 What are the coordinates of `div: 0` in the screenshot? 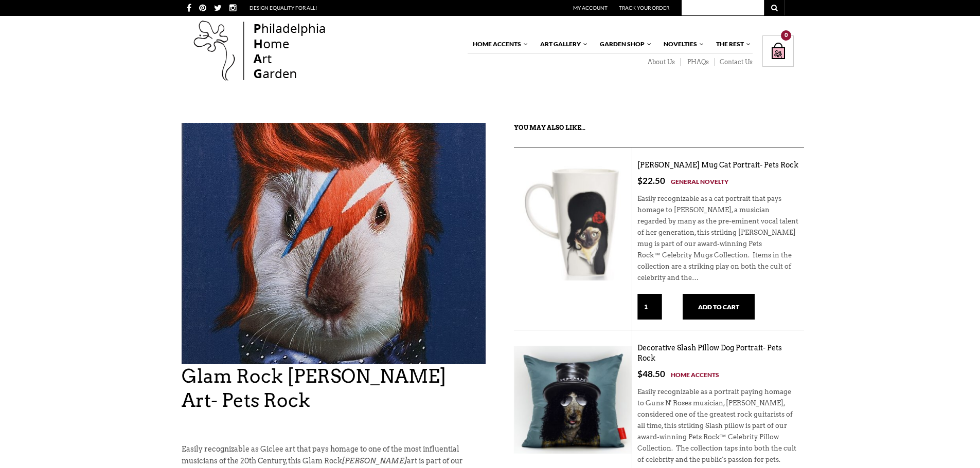 It's located at (786, 35).